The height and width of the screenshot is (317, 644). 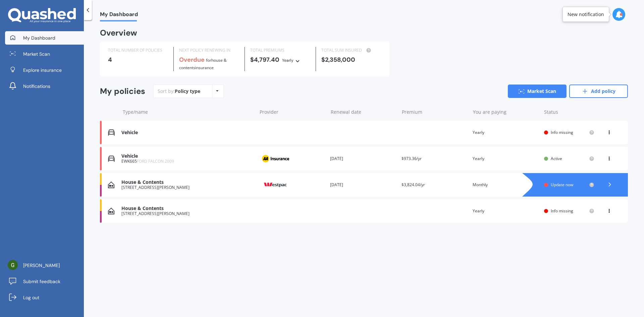 What do you see at coordinates (31, 298) in the screenshot?
I see `span: Log out` at bounding box center [31, 298].